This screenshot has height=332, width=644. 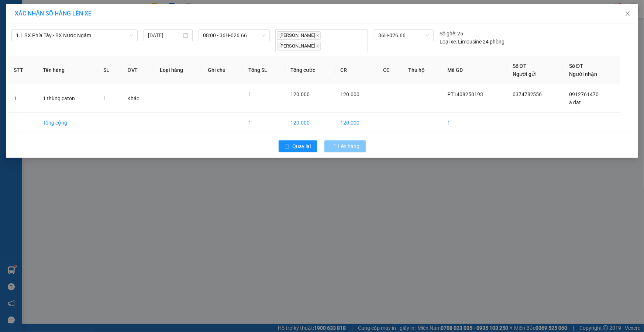 What do you see at coordinates (222, 70) in the screenshot?
I see `th: Ghi chú` at bounding box center [222, 70].